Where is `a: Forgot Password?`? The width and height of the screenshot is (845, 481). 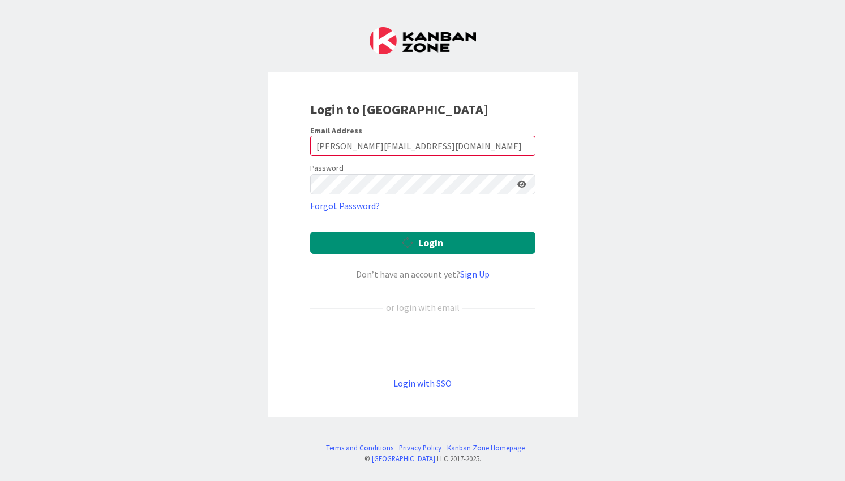 a: Forgot Password? is located at coordinates (345, 206).